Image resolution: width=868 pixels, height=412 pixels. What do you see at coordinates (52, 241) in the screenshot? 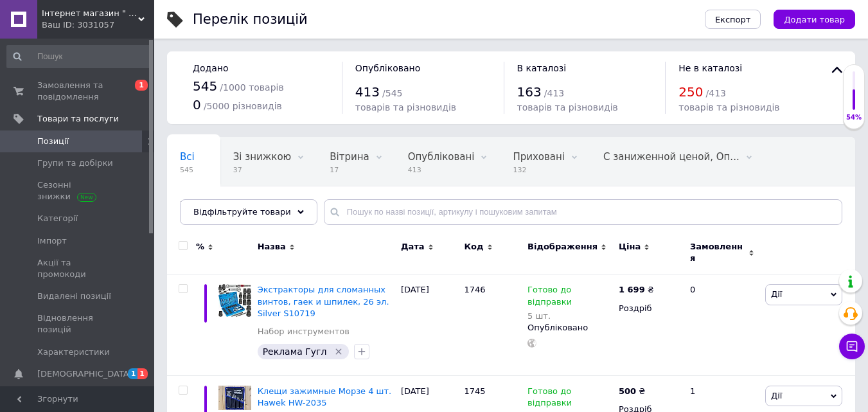
I see `span: Імпорт` at bounding box center [52, 241].